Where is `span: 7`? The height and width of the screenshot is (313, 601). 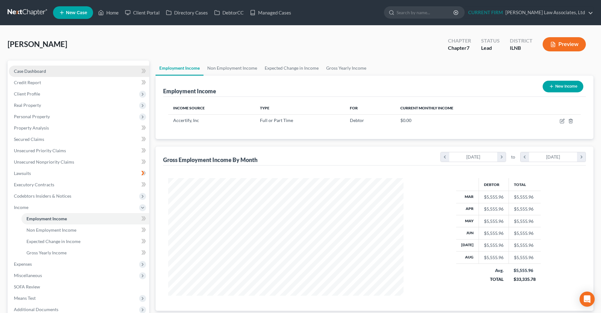 span: 7 is located at coordinates (468, 48).